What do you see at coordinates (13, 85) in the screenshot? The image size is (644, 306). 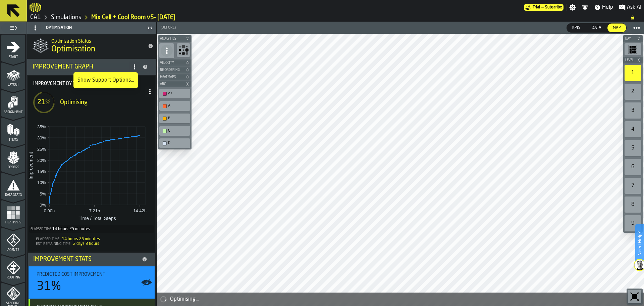 I see `span: Layout` at bounding box center [13, 85].